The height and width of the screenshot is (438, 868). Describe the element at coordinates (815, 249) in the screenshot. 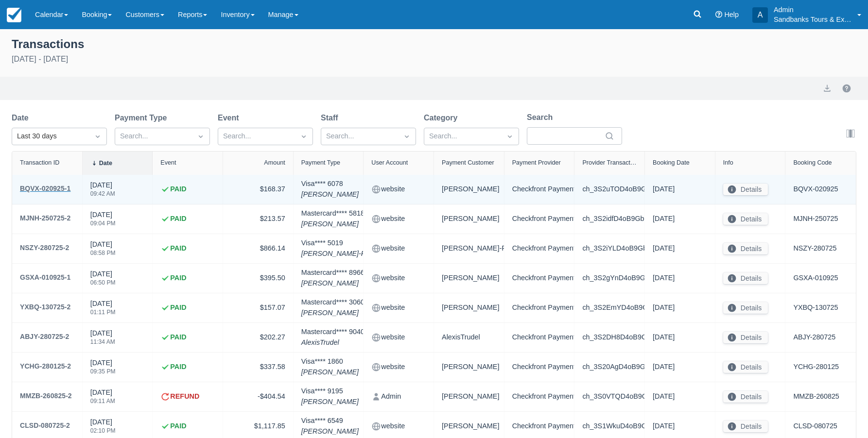

I see `a: NSZY-280725` at that location.